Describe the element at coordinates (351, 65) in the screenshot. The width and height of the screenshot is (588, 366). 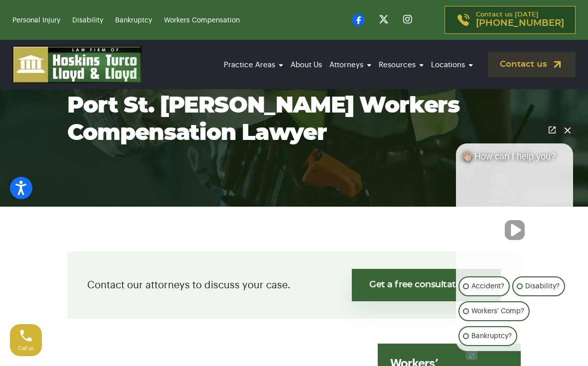
I see `a: Attorneys` at that location.